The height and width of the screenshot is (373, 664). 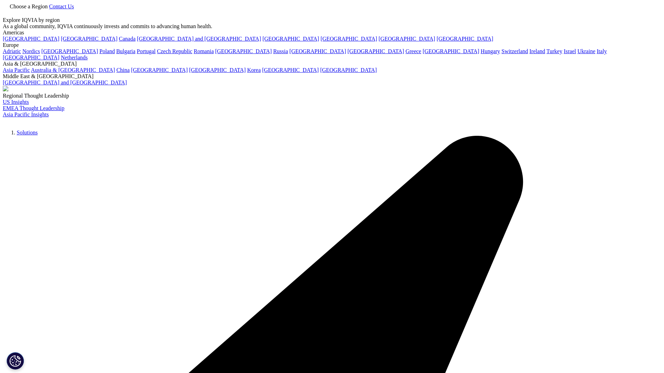 I want to click on div: As a global community, IQVIA continuously invests and commits to advancing human health., so click(x=332, y=26).